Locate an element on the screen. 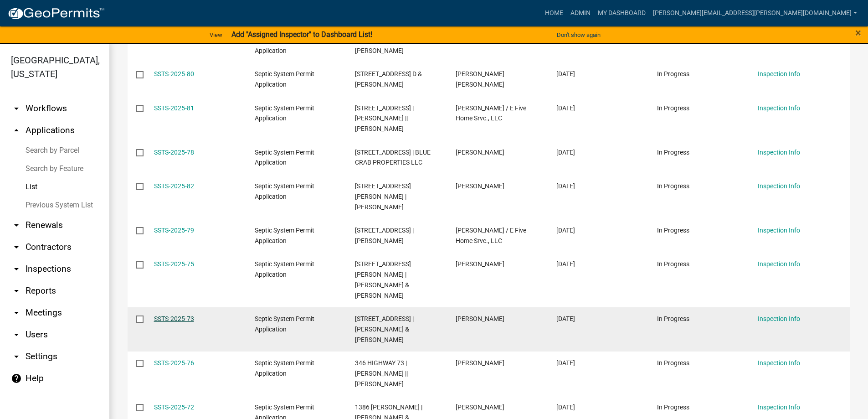  a: SSTS-2025-79 is located at coordinates (174, 230).